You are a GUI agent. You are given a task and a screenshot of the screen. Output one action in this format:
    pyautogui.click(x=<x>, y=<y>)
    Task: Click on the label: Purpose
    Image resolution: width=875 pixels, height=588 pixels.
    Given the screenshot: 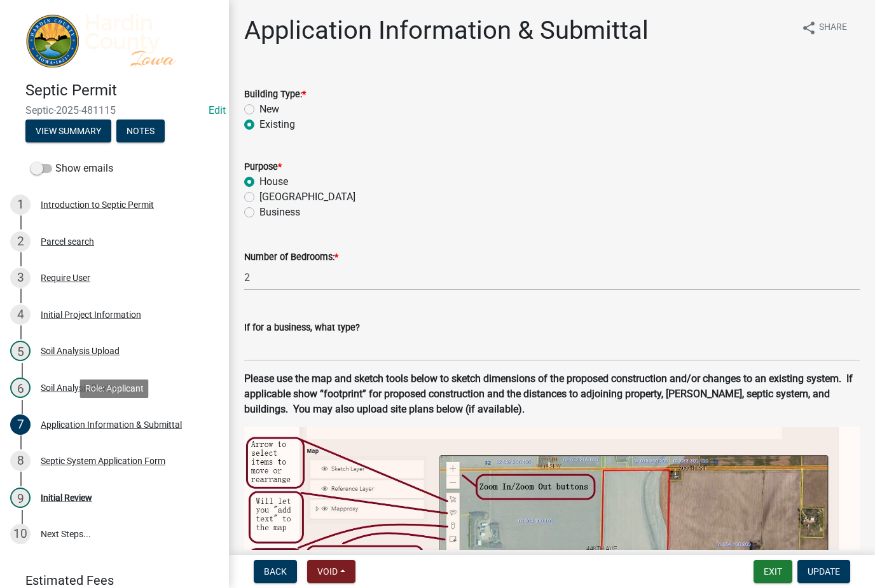 What is the action you would take?
    pyautogui.click(x=263, y=167)
    